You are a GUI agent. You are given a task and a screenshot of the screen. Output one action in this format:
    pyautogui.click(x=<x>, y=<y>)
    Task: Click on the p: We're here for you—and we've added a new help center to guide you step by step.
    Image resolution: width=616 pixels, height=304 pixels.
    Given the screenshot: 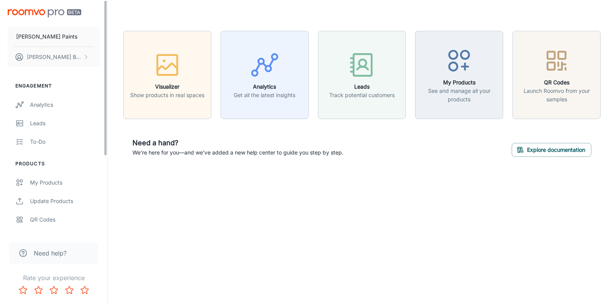 What is the action you would take?
    pyautogui.click(x=238, y=153)
    